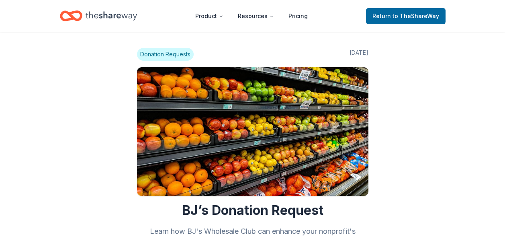  What do you see at coordinates (253, 210) in the screenshot?
I see `h1: BJ’s Donation Request` at bounding box center [253, 210].